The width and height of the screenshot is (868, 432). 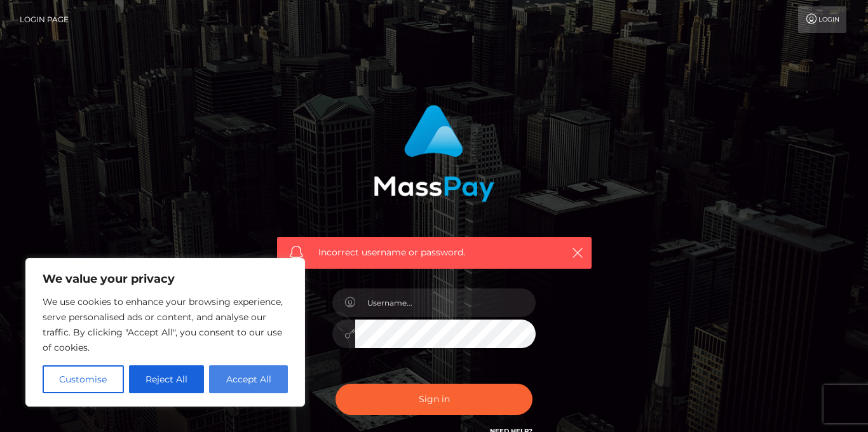 What do you see at coordinates (167, 379) in the screenshot?
I see `button: Reject All` at bounding box center [167, 379].